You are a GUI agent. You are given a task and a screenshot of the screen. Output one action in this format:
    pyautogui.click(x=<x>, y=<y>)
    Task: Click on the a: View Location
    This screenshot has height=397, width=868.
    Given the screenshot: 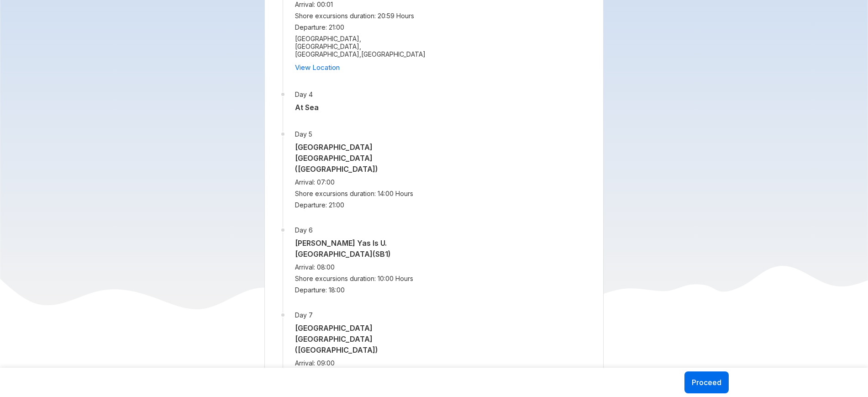 What is the action you would take?
    pyautogui.click(x=318, y=67)
    